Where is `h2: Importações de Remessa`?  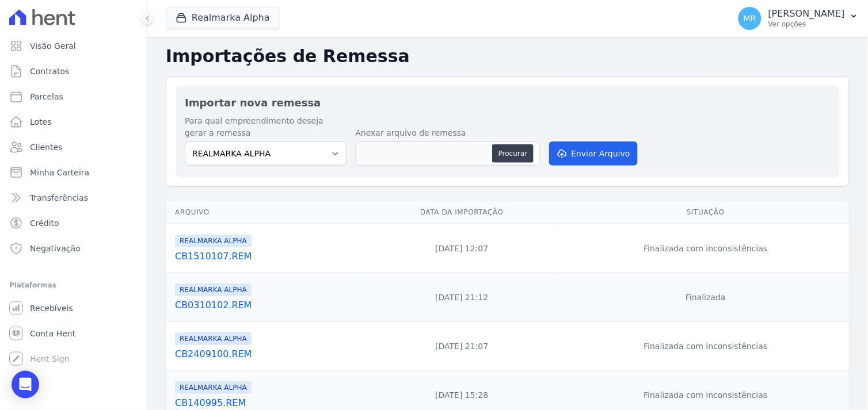 h2: Importações de Remessa is located at coordinates (508, 56).